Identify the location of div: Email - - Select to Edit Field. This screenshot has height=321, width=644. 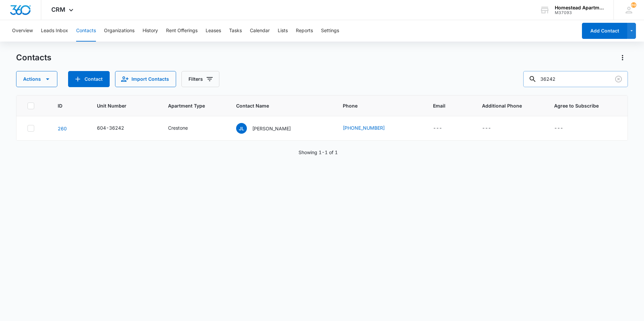
(443, 128).